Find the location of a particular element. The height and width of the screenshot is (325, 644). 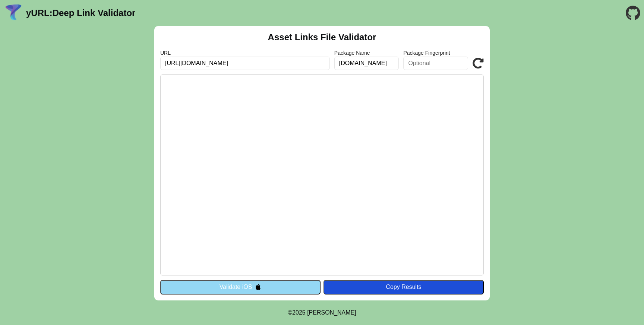

input: Required is located at coordinates (245, 63).